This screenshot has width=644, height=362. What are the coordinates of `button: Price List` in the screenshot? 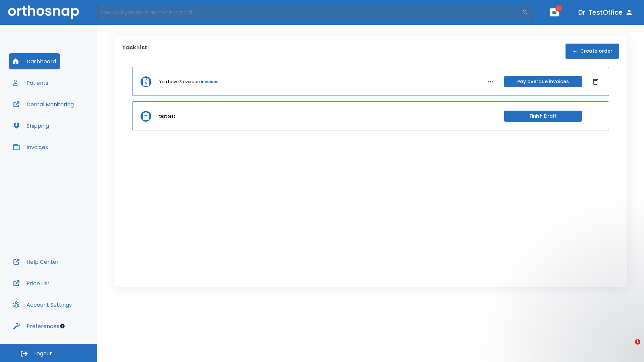 It's located at (31, 283).